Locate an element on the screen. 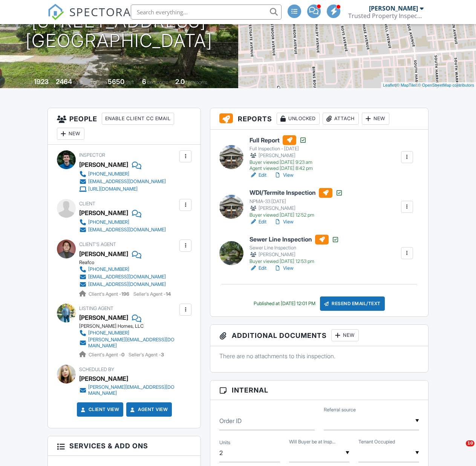  h6: WDI/Termite Inspection is located at coordinates (296, 193).